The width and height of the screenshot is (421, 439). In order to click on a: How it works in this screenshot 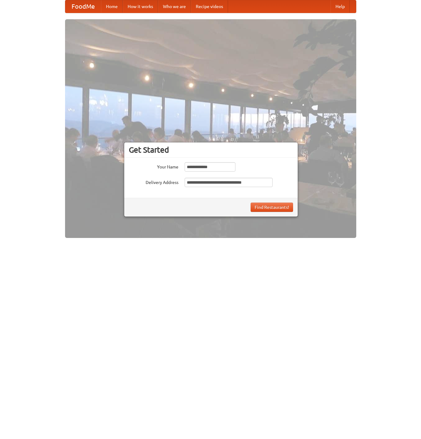, I will do `click(140, 7)`.